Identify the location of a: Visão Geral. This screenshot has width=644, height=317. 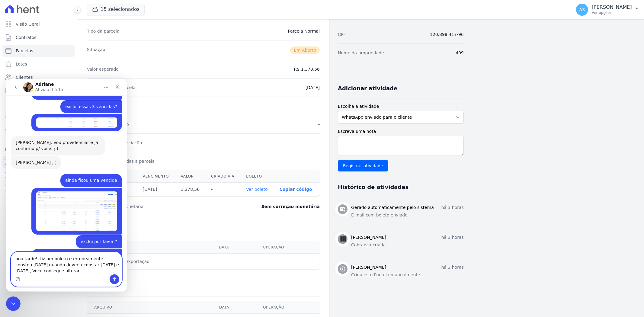
(38, 24).